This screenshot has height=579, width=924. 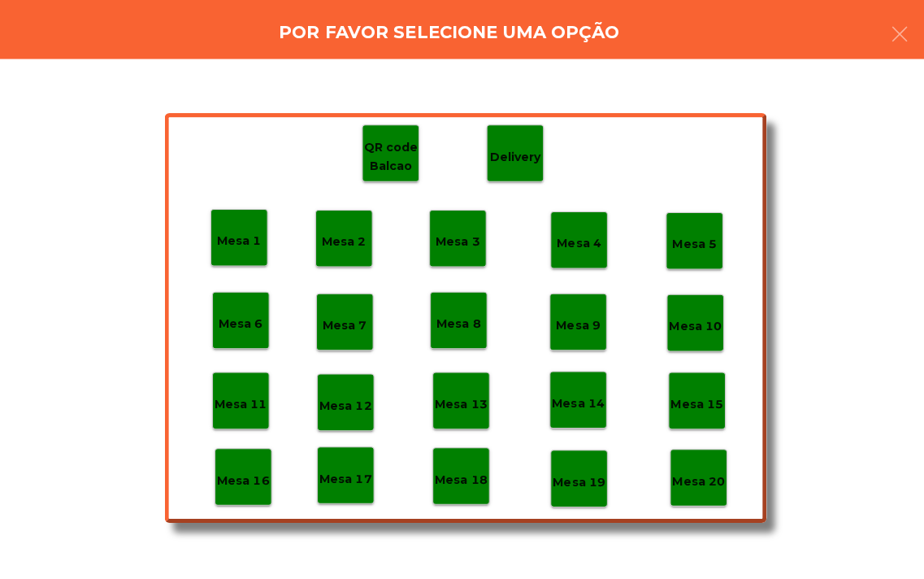 What do you see at coordinates (239, 401) in the screenshot?
I see `p: Mesa 11` at bounding box center [239, 401].